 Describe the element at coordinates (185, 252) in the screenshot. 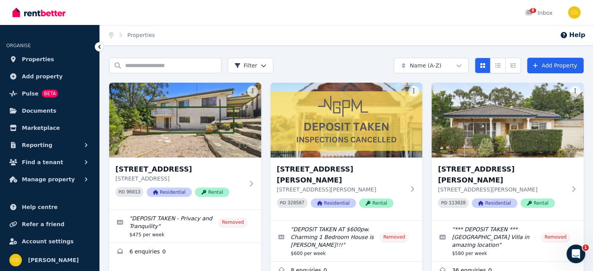

I see `a: Enquiries for 1/1A Neptune Street, Padstow` at that location.